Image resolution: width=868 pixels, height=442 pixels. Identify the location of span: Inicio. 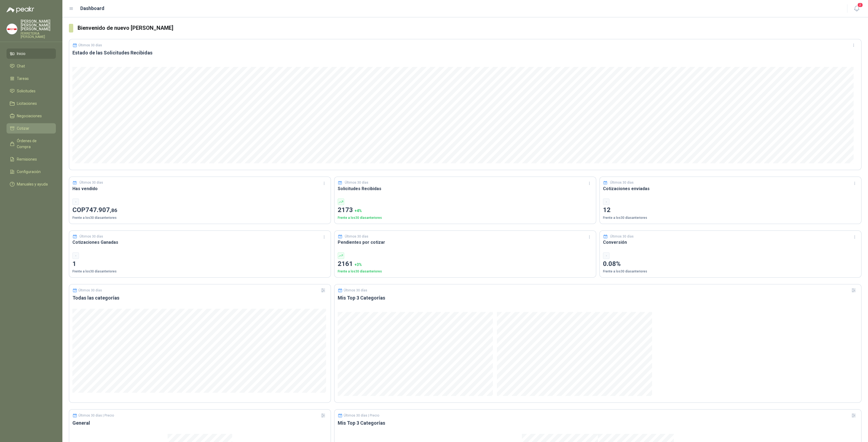
(21, 54).